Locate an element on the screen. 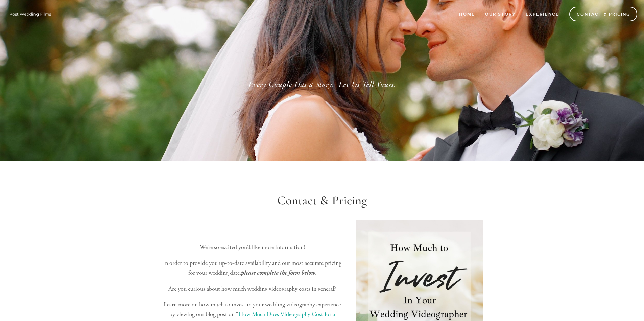  a: Home is located at coordinates (467, 14).